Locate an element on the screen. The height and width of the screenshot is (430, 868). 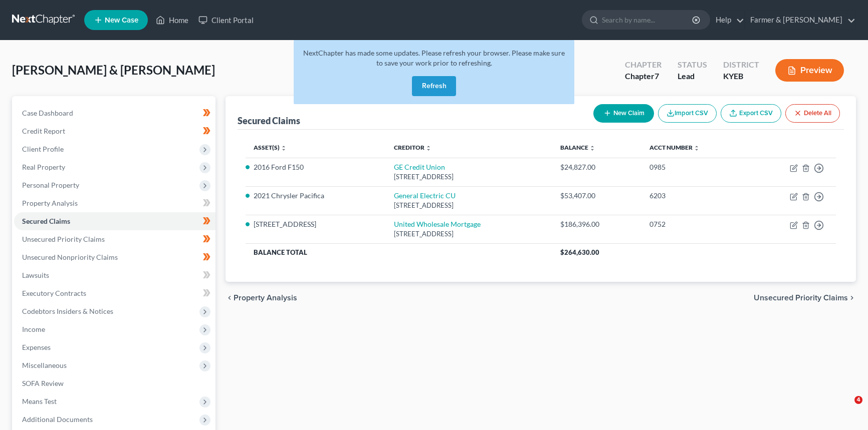
button: Preview is located at coordinates (809, 70).